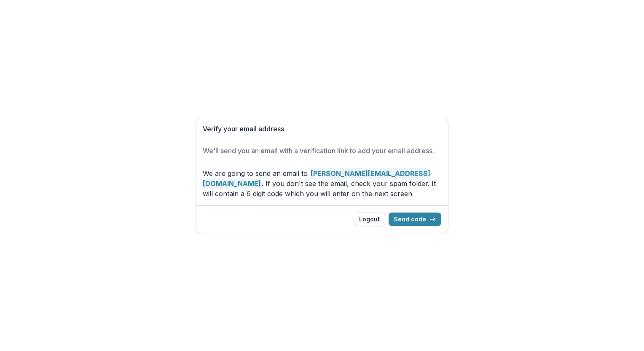 The height and width of the screenshot is (351, 644). Describe the element at coordinates (414, 219) in the screenshot. I see `button: Send code` at that location.